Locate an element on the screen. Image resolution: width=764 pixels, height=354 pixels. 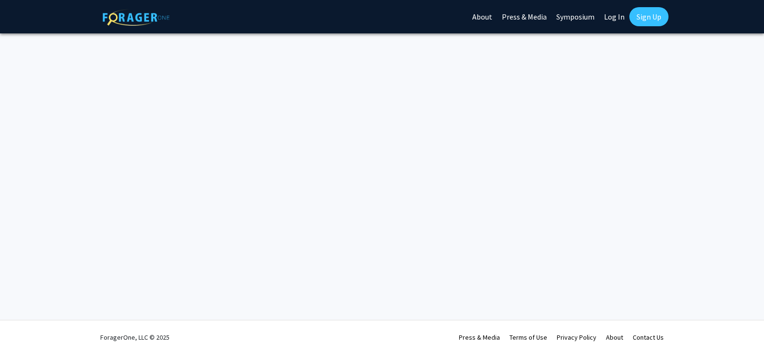
a: Privacy Policy is located at coordinates (577, 338).